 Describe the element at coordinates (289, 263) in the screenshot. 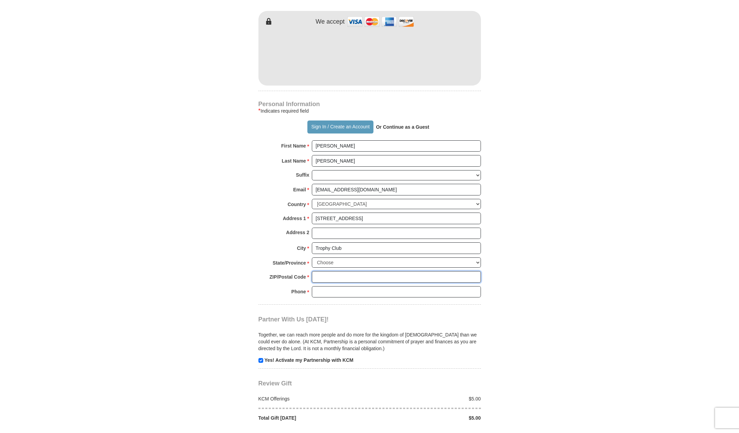

I see `strong: State/Province` at that location.